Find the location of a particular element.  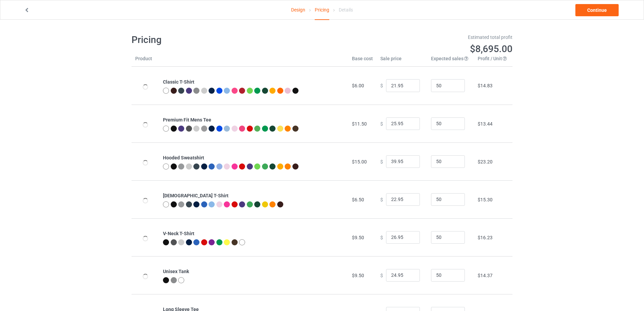

b: Classic T-Shirt is located at coordinates (178, 82).